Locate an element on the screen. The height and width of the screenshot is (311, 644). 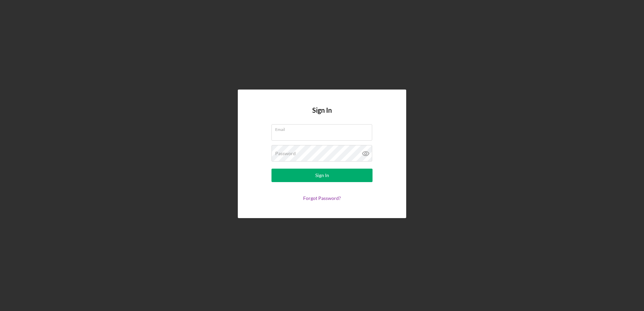
div: Sign In is located at coordinates (322, 175).